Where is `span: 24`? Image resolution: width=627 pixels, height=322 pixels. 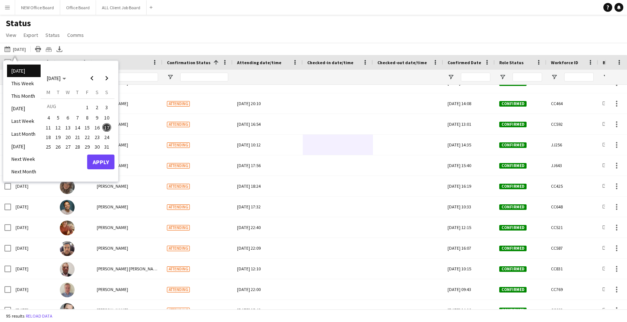
span: 24 is located at coordinates (107, 137).